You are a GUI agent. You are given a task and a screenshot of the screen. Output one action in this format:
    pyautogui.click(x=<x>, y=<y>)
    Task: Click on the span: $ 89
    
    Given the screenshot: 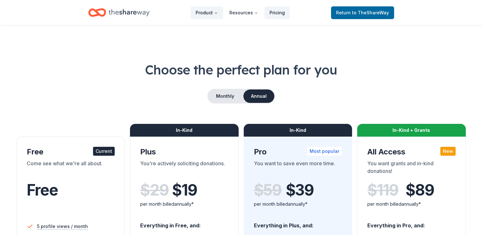 What is the action you would take?
    pyautogui.click(x=419, y=190)
    